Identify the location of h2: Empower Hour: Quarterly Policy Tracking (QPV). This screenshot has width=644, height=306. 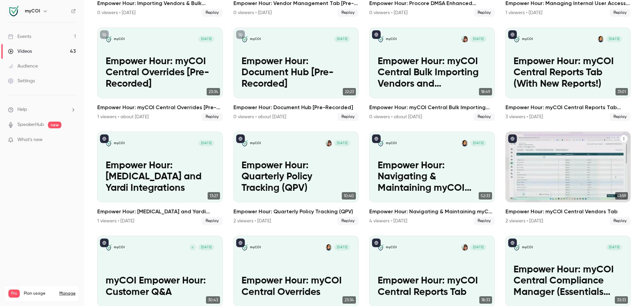
(296, 211).